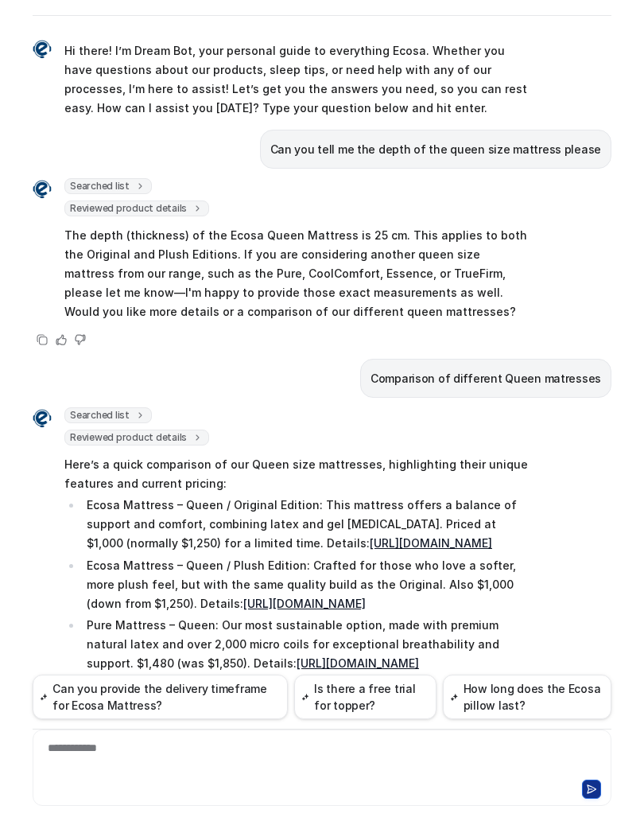 This screenshot has height=825, width=644. What do you see at coordinates (436, 149) in the screenshot?
I see `p: Can you tell me the depth of the queen size mattress please` at bounding box center [436, 149].